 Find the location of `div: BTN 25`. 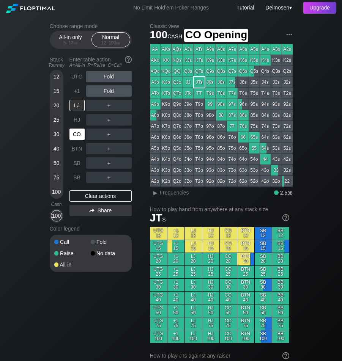

div: BTN 25 is located at coordinates (246, 272).